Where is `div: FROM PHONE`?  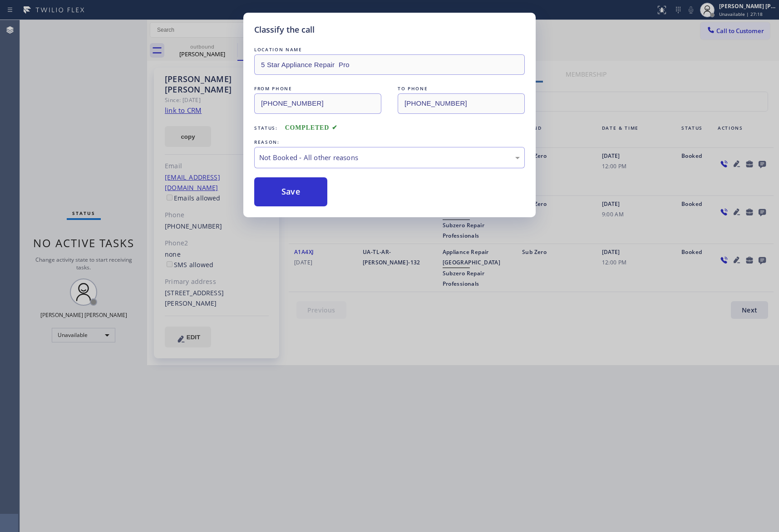
div: FROM PHONE is located at coordinates (318, 88).